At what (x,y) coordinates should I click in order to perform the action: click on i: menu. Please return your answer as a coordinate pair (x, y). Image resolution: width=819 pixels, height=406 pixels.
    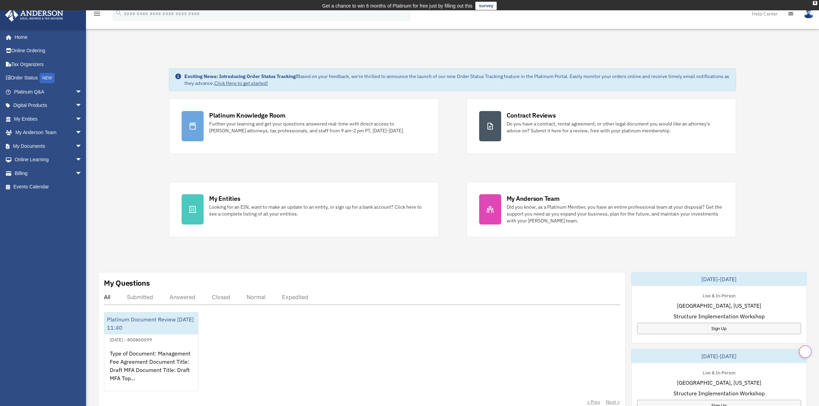
    Looking at the image, I should click on (97, 14).